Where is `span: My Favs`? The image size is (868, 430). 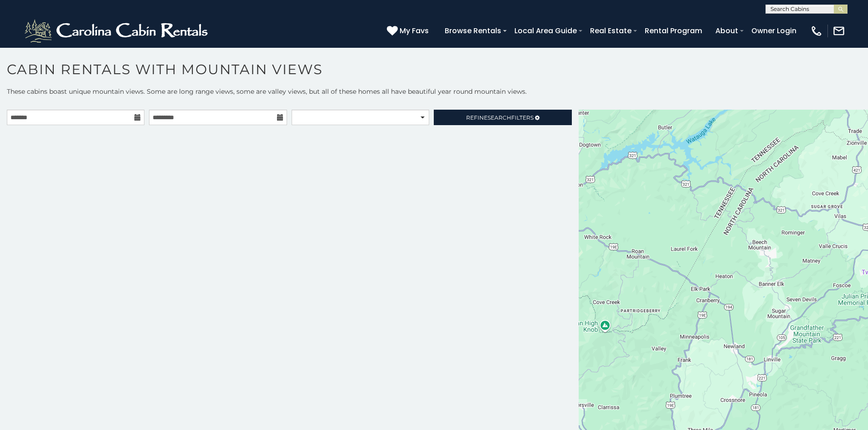
span: My Favs is located at coordinates (414, 31).